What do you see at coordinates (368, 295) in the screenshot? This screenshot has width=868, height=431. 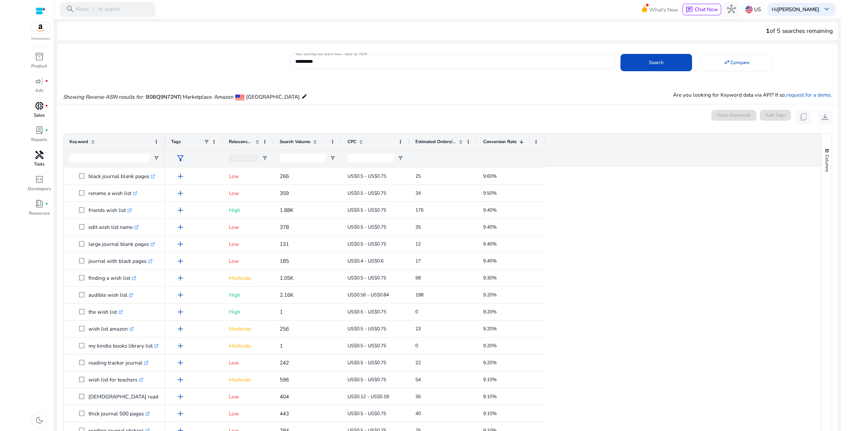 I see `span: US$0.56 - US$0.84` at bounding box center [368, 295].